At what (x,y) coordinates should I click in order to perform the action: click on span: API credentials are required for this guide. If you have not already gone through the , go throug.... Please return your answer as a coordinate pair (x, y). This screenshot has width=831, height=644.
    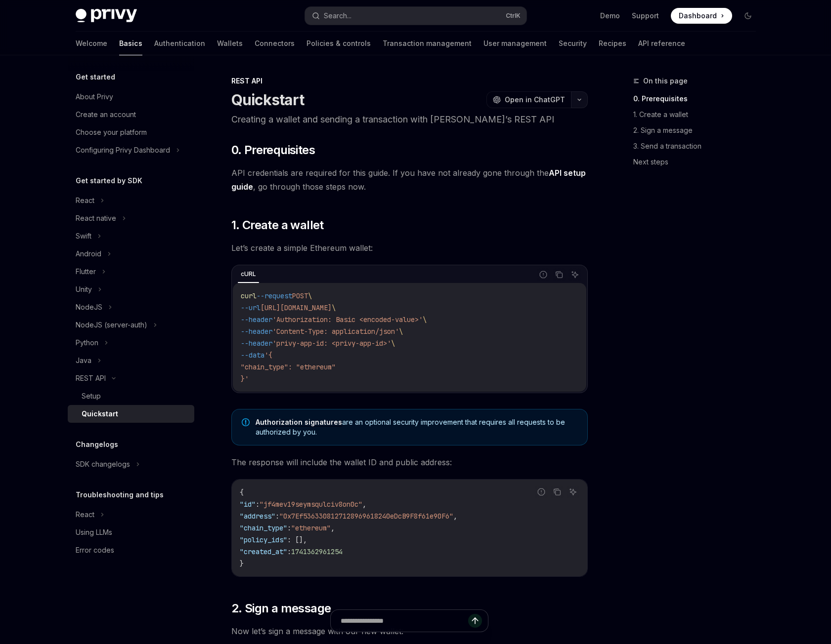
    Looking at the image, I should click on (409, 180).